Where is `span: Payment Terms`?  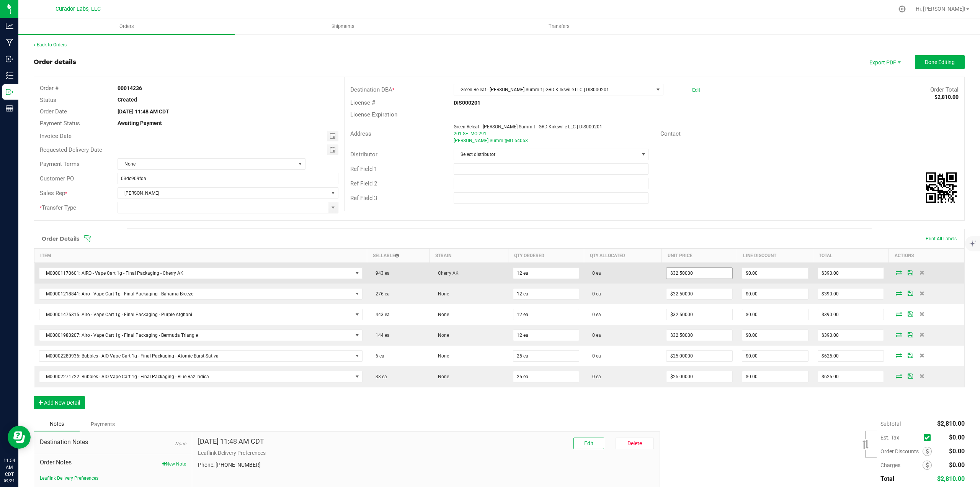 span: Payment Terms is located at coordinates (59, 164).